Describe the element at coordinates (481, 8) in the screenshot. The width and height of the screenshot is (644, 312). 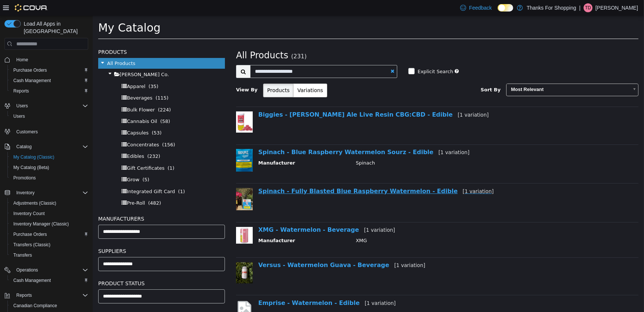
I see `span: Feedback` at that location.